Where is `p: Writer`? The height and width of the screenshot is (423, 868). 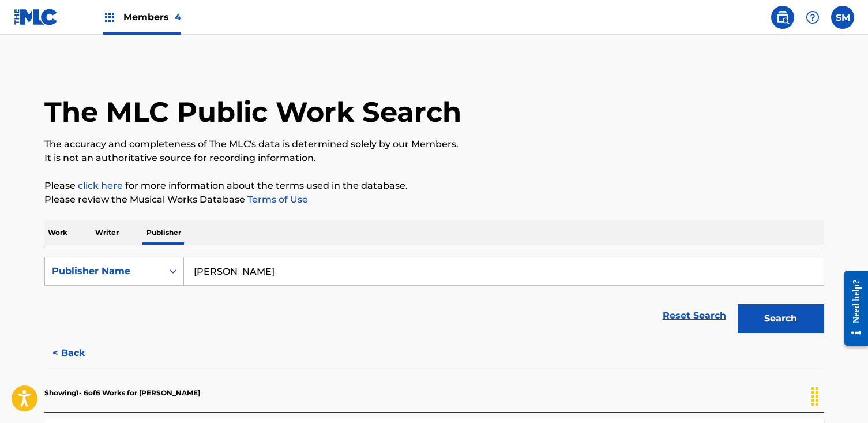 p: Writer is located at coordinates (107, 232).